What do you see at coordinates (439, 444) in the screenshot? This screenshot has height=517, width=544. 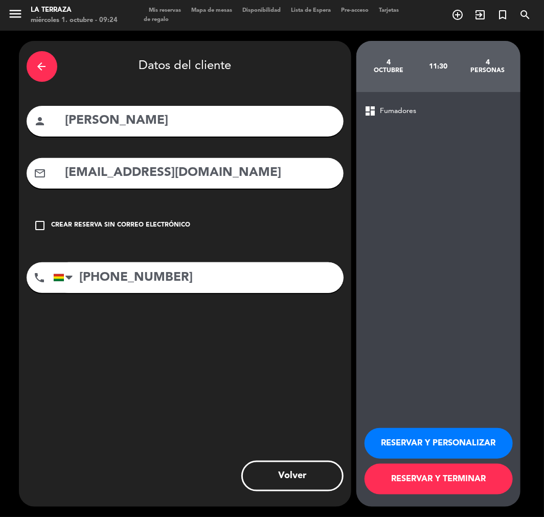 I see `button: RESERVAR Y PERSONALIZAR` at bounding box center [439, 444].